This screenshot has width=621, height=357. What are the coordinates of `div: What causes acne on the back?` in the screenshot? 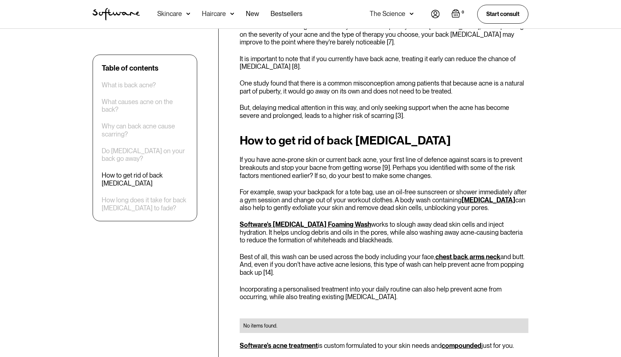 It's located at (145, 105).